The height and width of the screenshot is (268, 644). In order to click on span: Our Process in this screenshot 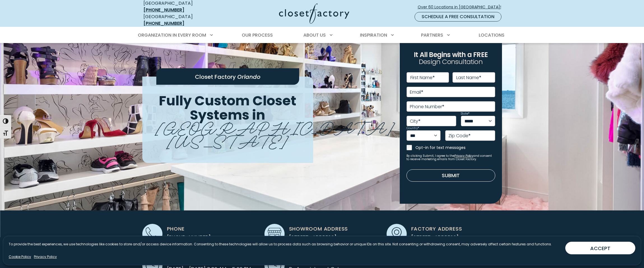, I will do `click(257, 35)`.